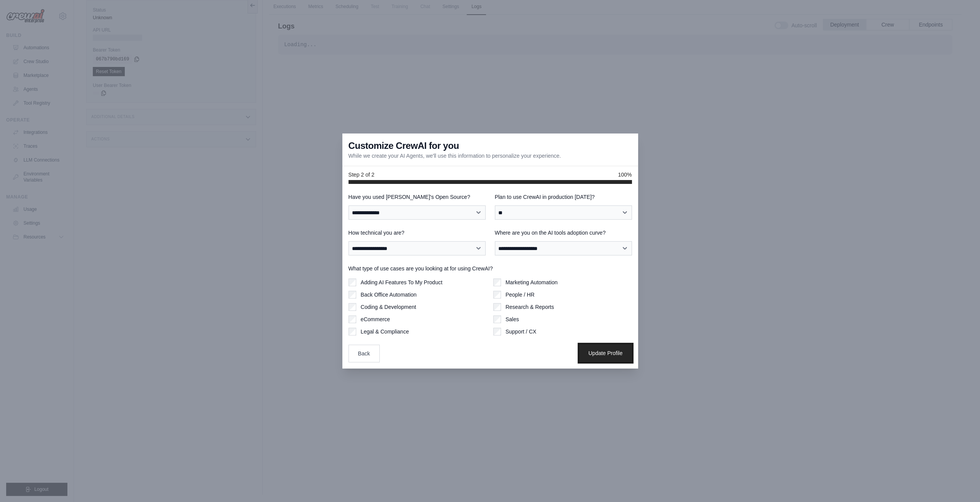 The height and width of the screenshot is (502, 980). Describe the element at coordinates (563, 233) in the screenshot. I see `label: Where are you on the AI tools adoption curve?` at that location.